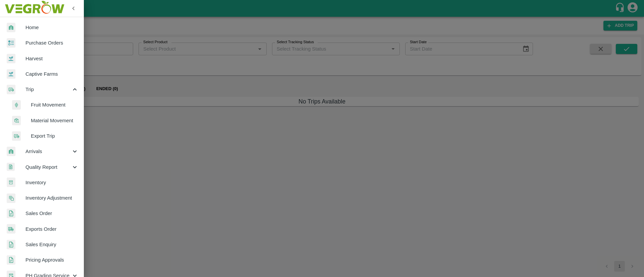 This screenshot has width=644, height=277. Describe the element at coordinates (52, 214) in the screenshot. I see `span: Sales Order` at that location.